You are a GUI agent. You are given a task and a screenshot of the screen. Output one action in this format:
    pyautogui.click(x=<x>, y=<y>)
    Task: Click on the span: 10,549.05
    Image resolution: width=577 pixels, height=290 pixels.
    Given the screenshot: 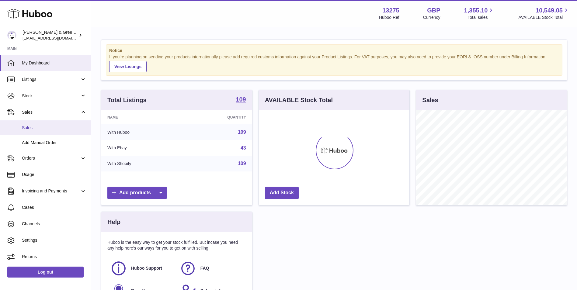 What is the action you would take?
    pyautogui.click(x=549, y=10)
    